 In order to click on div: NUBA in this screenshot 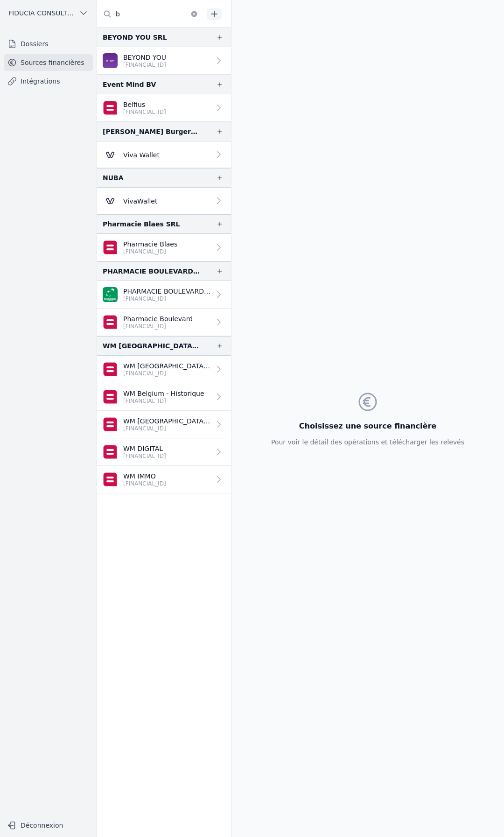, I will do `click(113, 178)`.